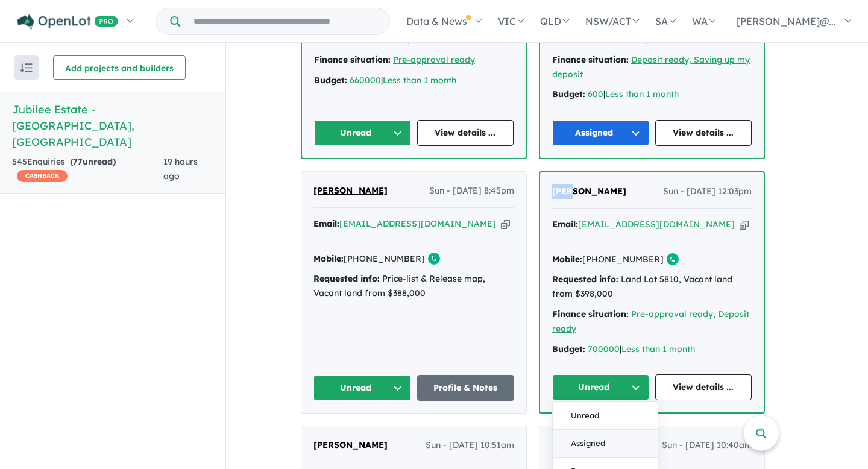 The width and height of the screenshot is (868, 469). What do you see at coordinates (434, 60) in the screenshot?
I see `a: Pre-approval ready` at bounding box center [434, 60].